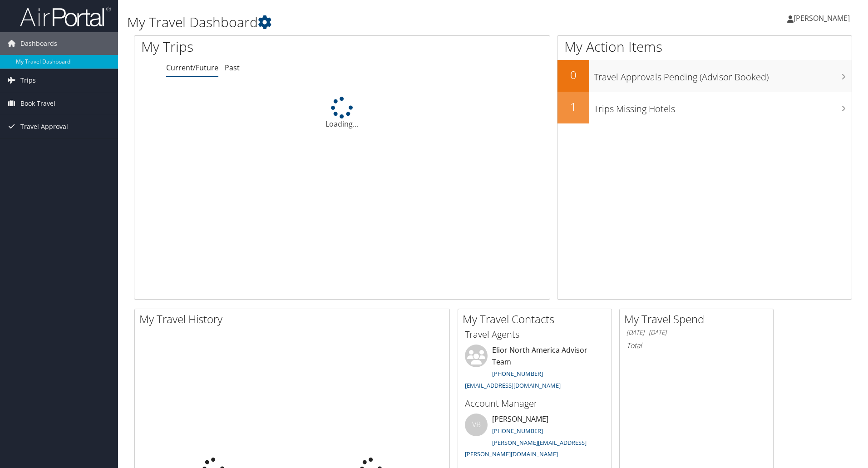 The height and width of the screenshot is (468, 868). Describe the element at coordinates (573, 107) in the screenshot. I see `h2: 1` at that location.